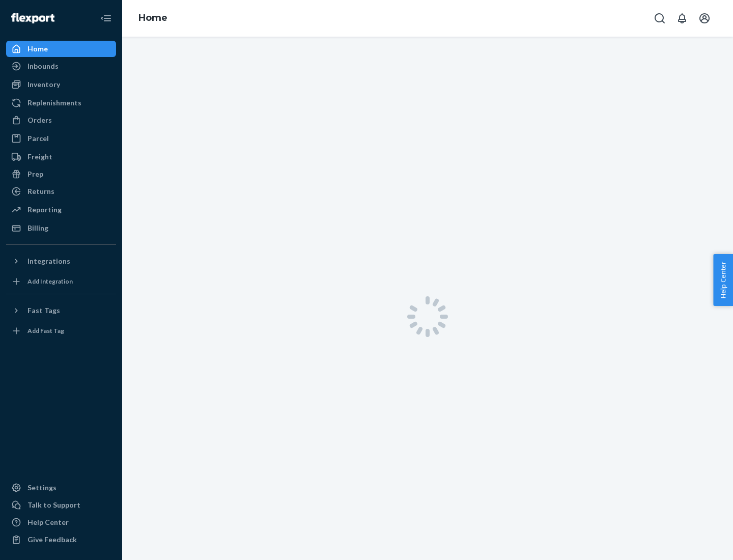  I want to click on a: Help Center, so click(62, 522).